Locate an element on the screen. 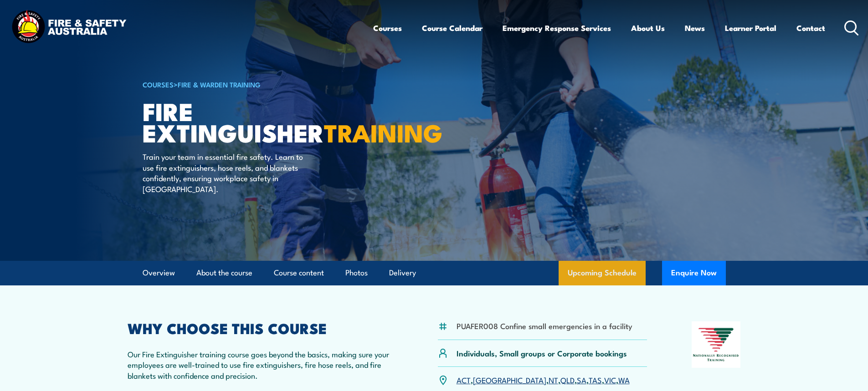 The width and height of the screenshot is (868, 391). a: NT is located at coordinates (553, 379).